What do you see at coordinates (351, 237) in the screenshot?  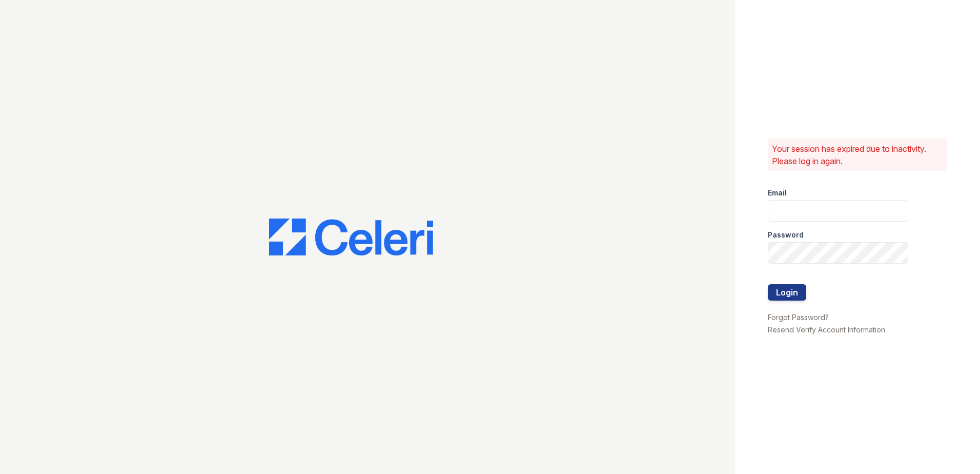 I see `img: CE_Logo_Blue-a8612792a0a2168367f1c8372b55b34899dd931a85d93a1a3d3e32e68fde9ad4.png` at bounding box center [351, 237].